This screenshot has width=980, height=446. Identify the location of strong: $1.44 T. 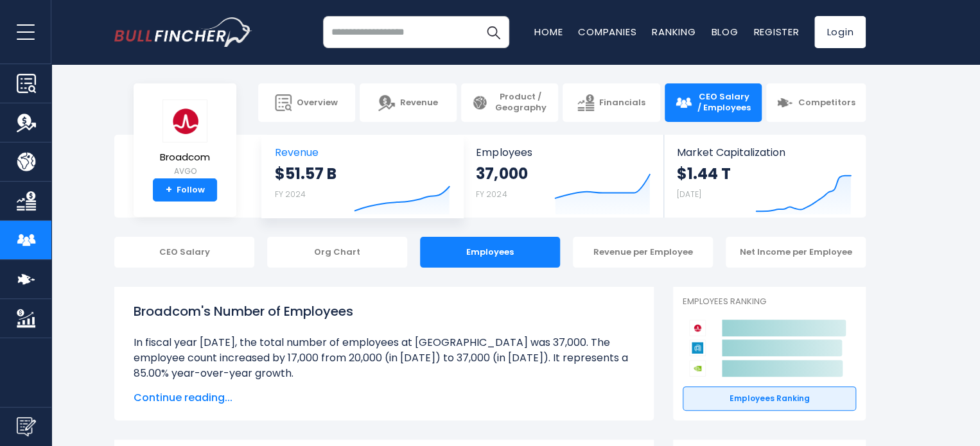
(704, 173).